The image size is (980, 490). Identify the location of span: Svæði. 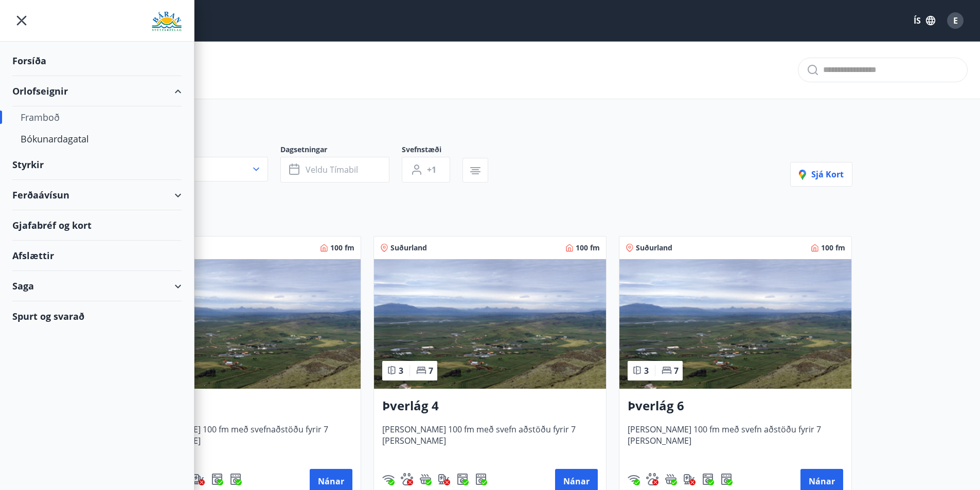
(204, 151).